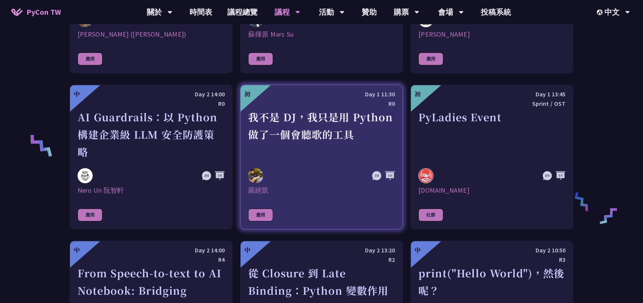 The height and width of the screenshot is (303, 643). Describe the element at coordinates (151, 191) in the screenshot. I see `div: Nero Un 阮智軒` at that location.